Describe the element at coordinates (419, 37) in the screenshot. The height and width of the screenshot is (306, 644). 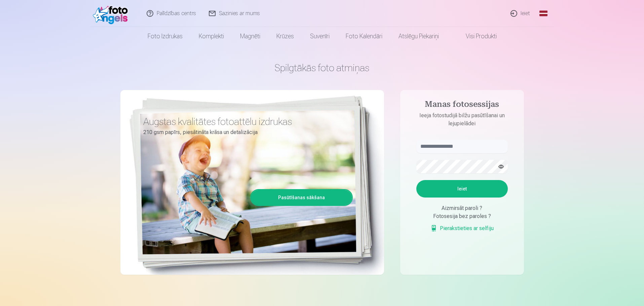
I see `a: Atslēgu piekariņi` at that location.